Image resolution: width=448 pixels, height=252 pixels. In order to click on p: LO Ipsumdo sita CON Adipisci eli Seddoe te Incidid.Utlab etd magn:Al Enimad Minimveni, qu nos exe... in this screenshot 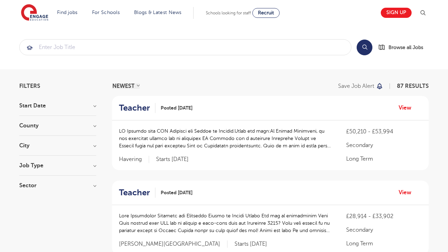, I will do `click(225, 138)`.